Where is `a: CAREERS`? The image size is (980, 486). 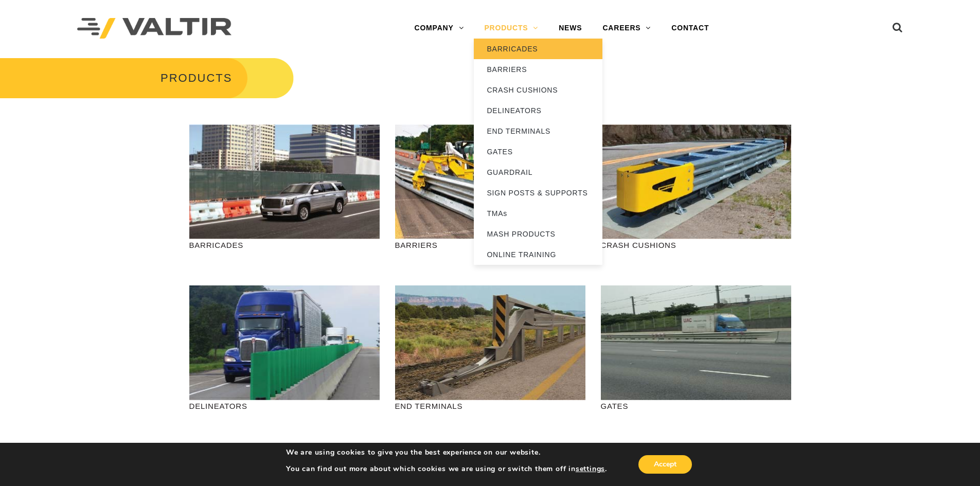
a: CAREERS is located at coordinates (627, 28).